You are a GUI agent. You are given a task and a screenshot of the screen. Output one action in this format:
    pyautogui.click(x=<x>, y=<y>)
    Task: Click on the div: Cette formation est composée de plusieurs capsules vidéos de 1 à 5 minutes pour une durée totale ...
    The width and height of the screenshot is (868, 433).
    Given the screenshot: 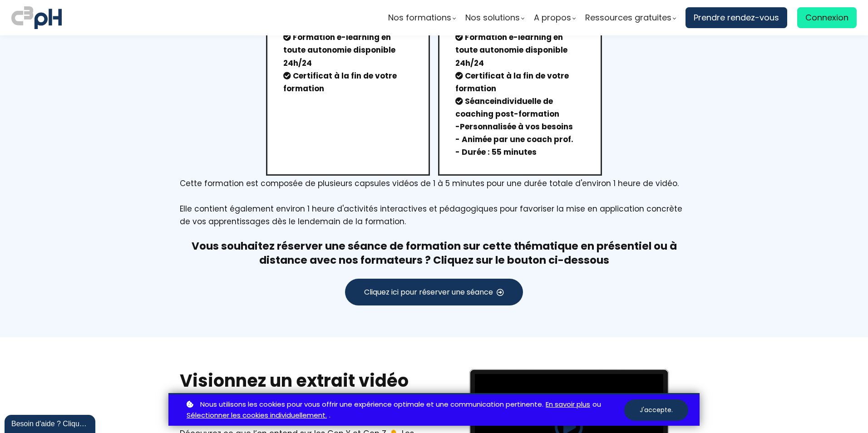 What is the action you would take?
    pyautogui.click(x=434, y=202)
    